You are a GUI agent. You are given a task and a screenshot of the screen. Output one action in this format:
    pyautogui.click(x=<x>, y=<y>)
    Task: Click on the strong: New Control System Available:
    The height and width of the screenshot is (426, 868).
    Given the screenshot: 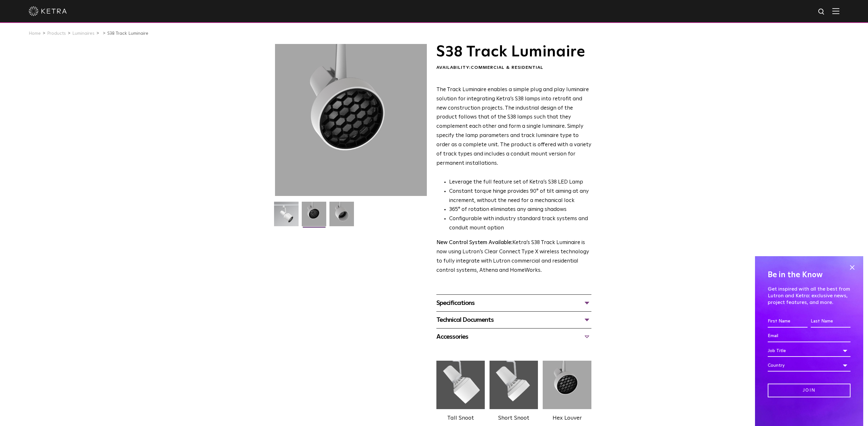 What is the action you would take?
    pyautogui.click(x=474, y=243)
    